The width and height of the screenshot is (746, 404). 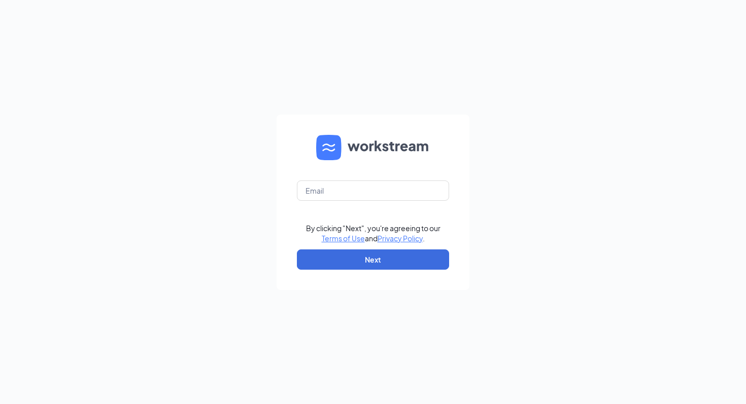 What do you see at coordinates (373, 233) in the screenshot?
I see `div: By clicking "Next", you're agreeing to our and .` at bounding box center [373, 233].